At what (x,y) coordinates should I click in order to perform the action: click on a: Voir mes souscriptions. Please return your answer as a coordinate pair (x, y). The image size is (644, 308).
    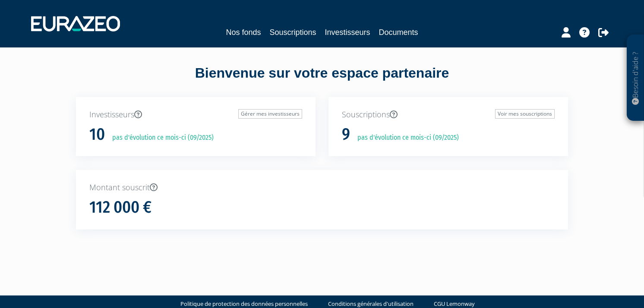
    Looking at the image, I should click on (524, 114).